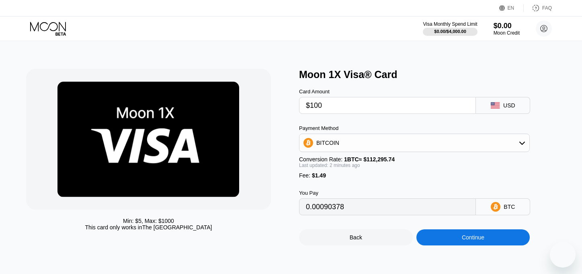 The image size is (582, 274). What do you see at coordinates (356, 237) in the screenshot?
I see `div: Back` at bounding box center [356, 237].